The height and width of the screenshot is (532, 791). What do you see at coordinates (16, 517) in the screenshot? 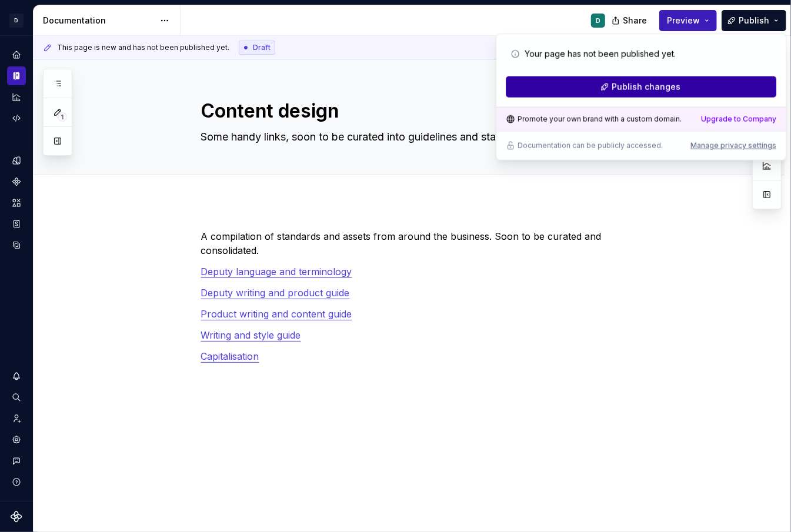
I see `svg: Supernova Logo` at bounding box center [16, 517].